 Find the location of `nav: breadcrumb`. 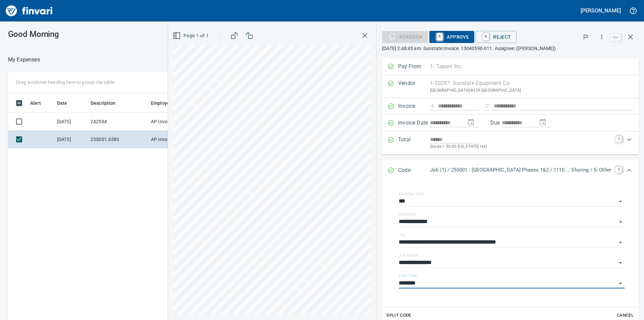

nav: breadcrumb is located at coordinates (24, 60).